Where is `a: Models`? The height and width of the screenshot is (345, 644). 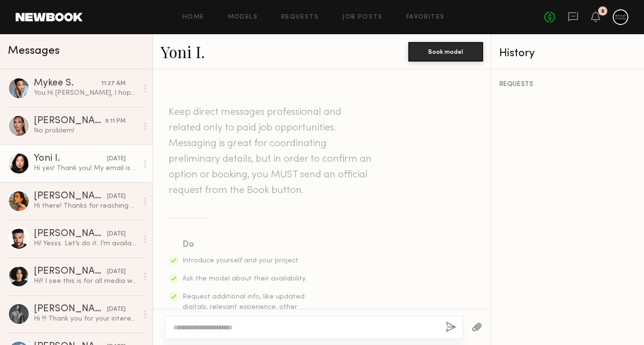 a: Models is located at coordinates (243, 17).